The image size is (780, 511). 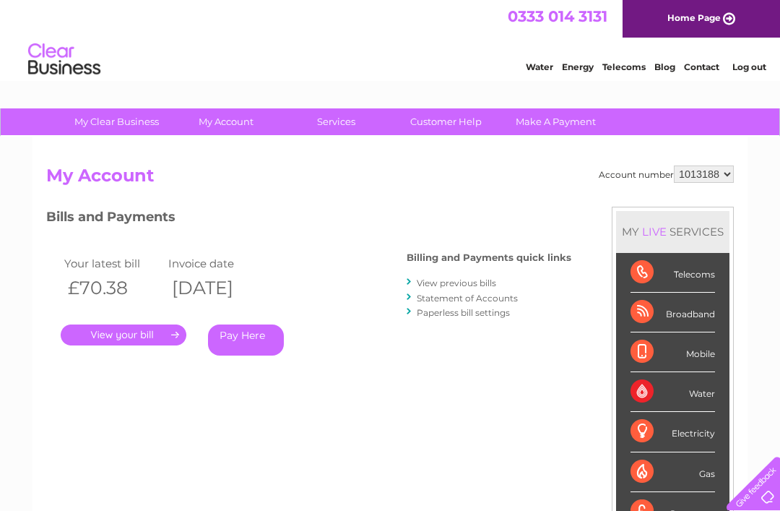 What do you see at coordinates (666, 174) in the screenshot?
I see `div: Account number` at bounding box center [666, 174].